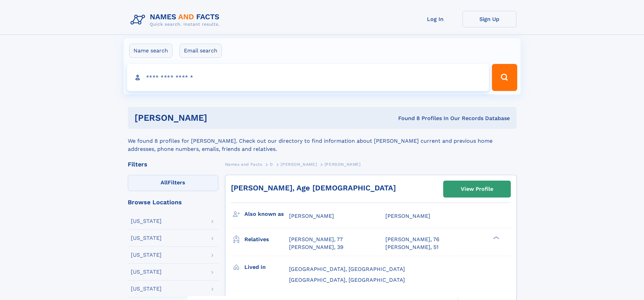 Image resolution: width=644 pixels, height=300 pixels. I want to click on a: Sign Up, so click(489, 19).